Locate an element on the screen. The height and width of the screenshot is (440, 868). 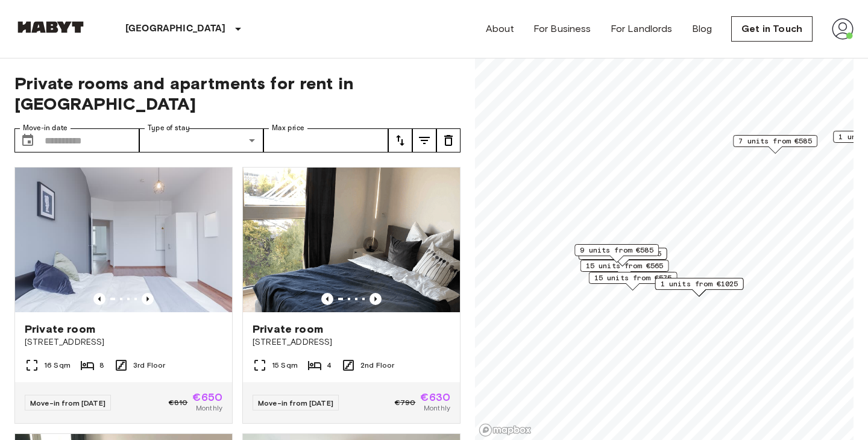
a: For Landlords is located at coordinates (641, 29).